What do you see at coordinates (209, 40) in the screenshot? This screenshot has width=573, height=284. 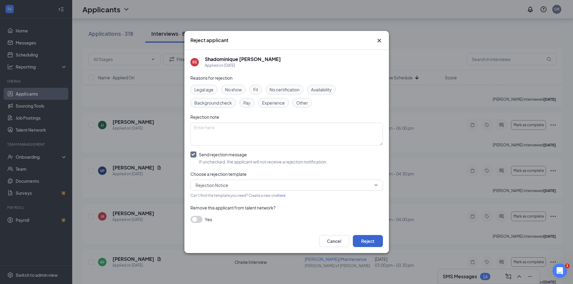 I see `h3: Reject applicant` at bounding box center [209, 40].